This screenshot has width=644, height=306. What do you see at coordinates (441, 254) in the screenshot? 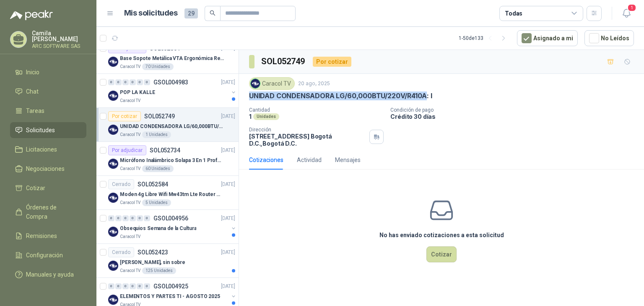
I see `button: Cotizar` at bounding box center [441, 254].